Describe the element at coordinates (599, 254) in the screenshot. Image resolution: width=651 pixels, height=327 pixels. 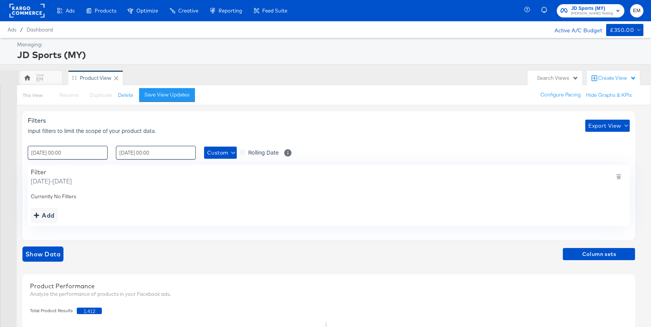
I see `button: Column sets` at that location.